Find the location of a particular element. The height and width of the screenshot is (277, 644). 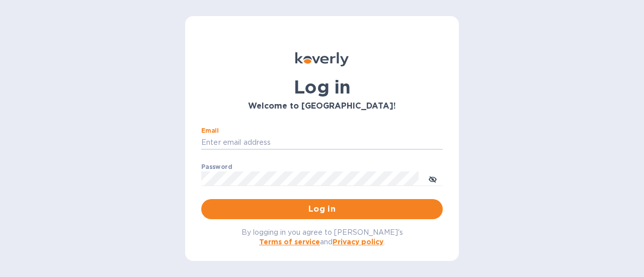

input: Enter email address is located at coordinates (322, 143).